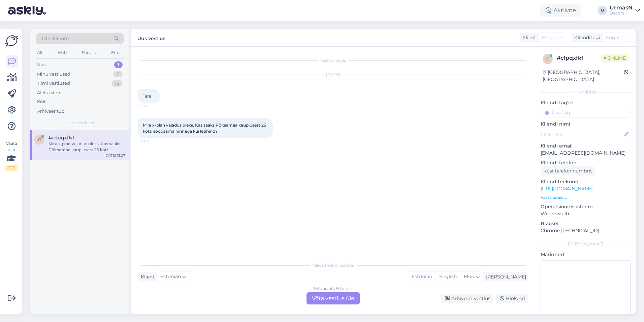 The height and width of the screenshot is (322, 644). Describe the element at coordinates (42, 102) in the screenshot. I see `div: Kõik` at that location.